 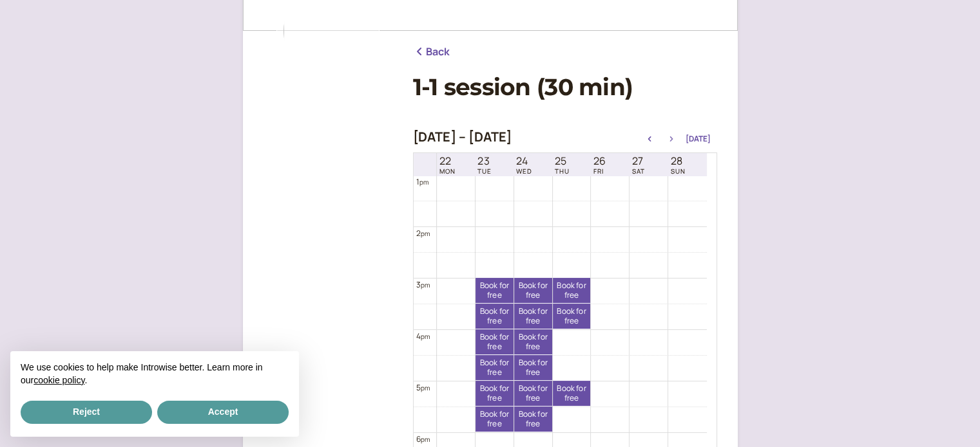 What do you see at coordinates (423, 181) in the screenshot?
I see `div: 1` at bounding box center [423, 181].